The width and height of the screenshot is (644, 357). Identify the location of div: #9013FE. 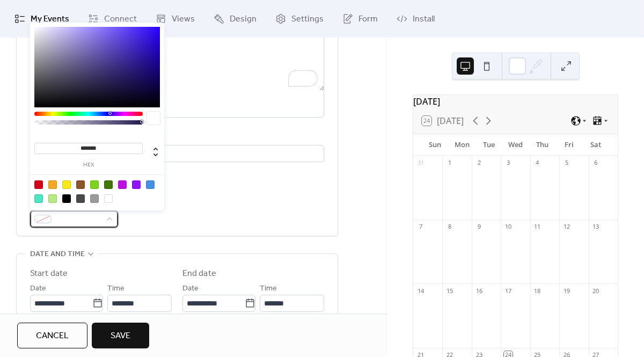
(136, 185).